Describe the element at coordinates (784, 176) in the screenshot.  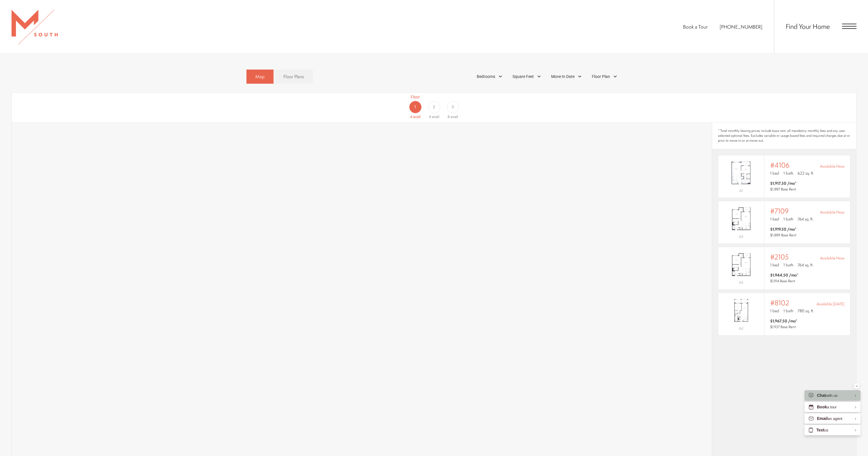
I see `a: View #4106` at that location.